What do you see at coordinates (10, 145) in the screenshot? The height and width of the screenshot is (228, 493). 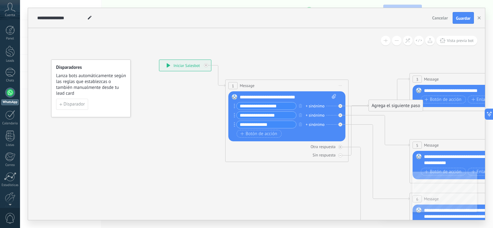 I see `div: Listas` at bounding box center [10, 145].